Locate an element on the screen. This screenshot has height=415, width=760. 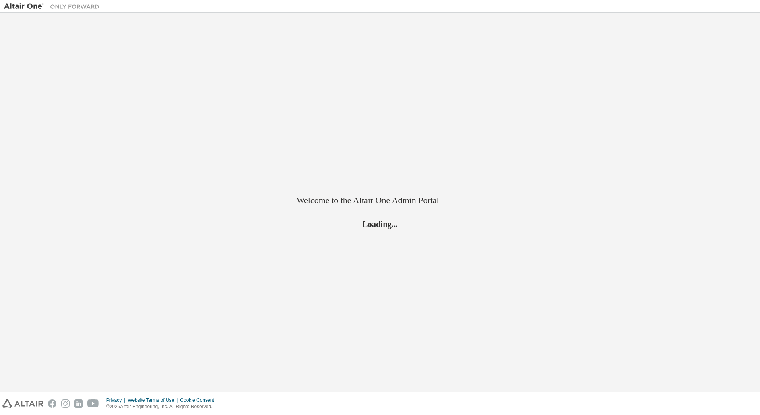
img: Altair One is located at coordinates (54, 6).